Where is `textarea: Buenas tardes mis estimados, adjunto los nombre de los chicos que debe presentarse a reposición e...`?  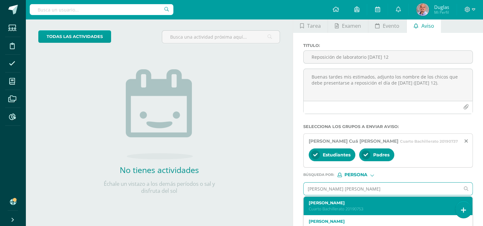
textarea: Buenas tardes mis estimados, adjunto los nombre de los chicos que debe presentarse a reposición e... is located at coordinates (387, 85).